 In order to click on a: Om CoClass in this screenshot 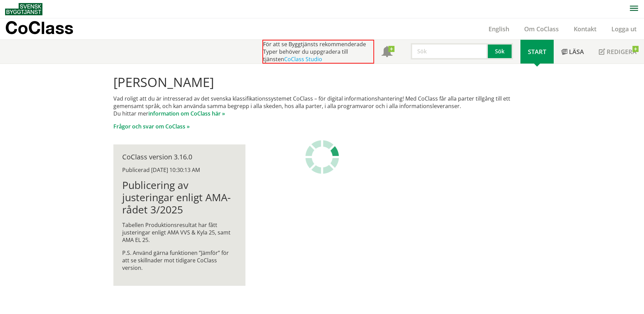, I will do `click(541, 29)`.